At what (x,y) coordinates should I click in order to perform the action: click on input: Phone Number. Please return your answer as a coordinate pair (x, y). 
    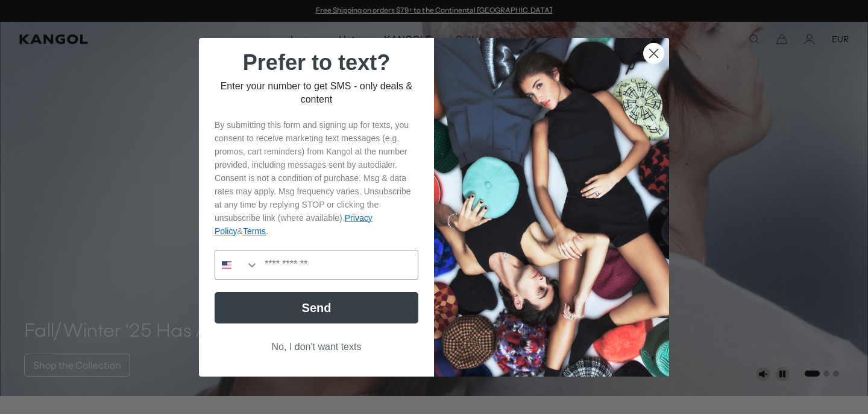
    Looking at the image, I should click on (338, 265).